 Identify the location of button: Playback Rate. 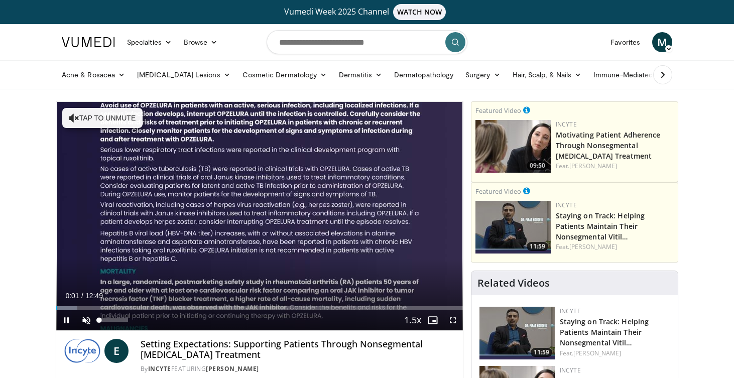
(413, 321).